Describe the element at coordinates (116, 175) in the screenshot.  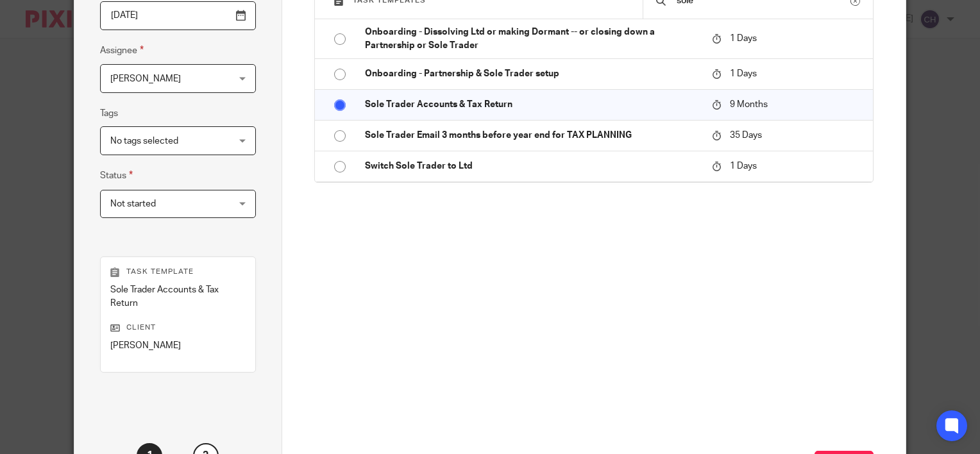
I see `label: Status` at that location.